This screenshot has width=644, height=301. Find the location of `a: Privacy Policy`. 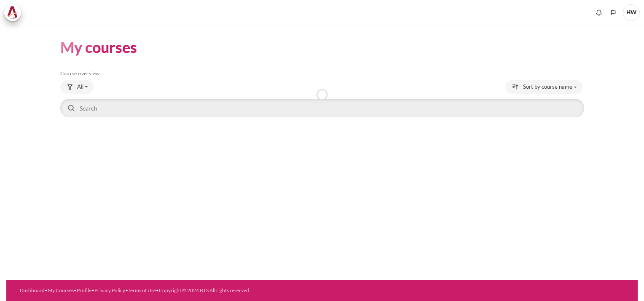

a: Privacy Policy is located at coordinates (110, 291).